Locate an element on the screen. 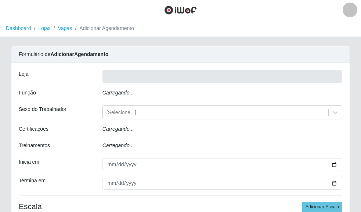  button: Adicionar Escala is located at coordinates (322, 207).